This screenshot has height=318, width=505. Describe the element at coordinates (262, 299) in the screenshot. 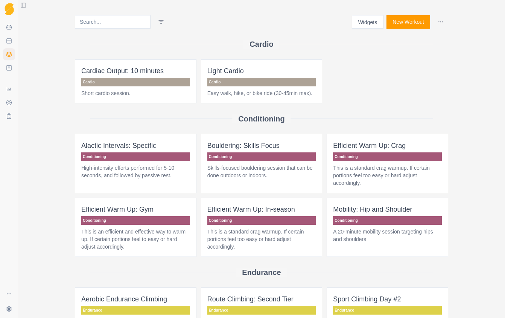

I see `p: Route Climbing: Second Tier` at that location.